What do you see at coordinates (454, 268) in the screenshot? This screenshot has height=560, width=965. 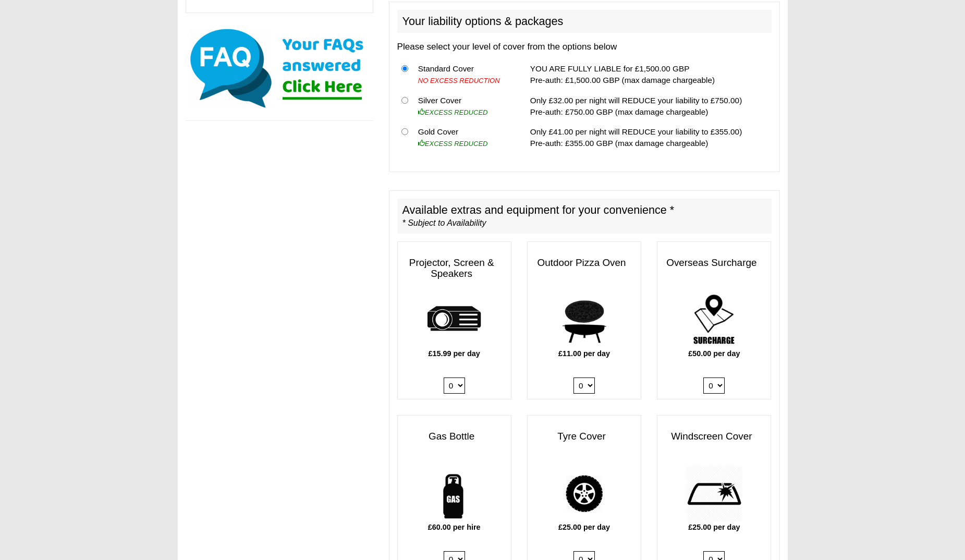 I see `h3: Projector, Screen & Speakers` at bounding box center [454, 268].